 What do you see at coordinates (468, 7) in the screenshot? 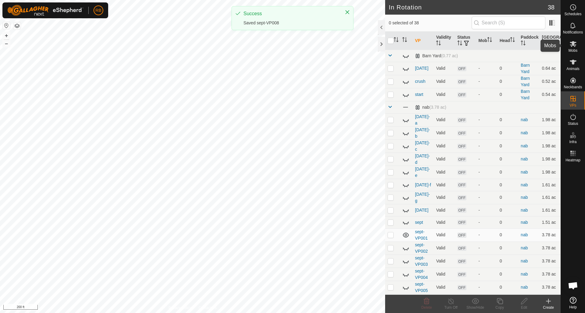
I see `h2: In Rotation` at bounding box center [468, 7].